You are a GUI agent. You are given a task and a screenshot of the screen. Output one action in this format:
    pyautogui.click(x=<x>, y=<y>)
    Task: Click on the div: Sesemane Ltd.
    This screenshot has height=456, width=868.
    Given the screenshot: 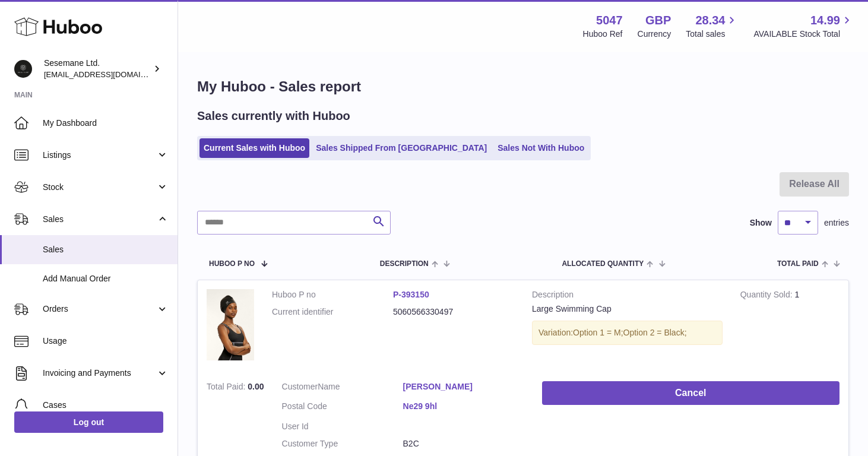 What is the action you would take?
    pyautogui.click(x=97, y=69)
    